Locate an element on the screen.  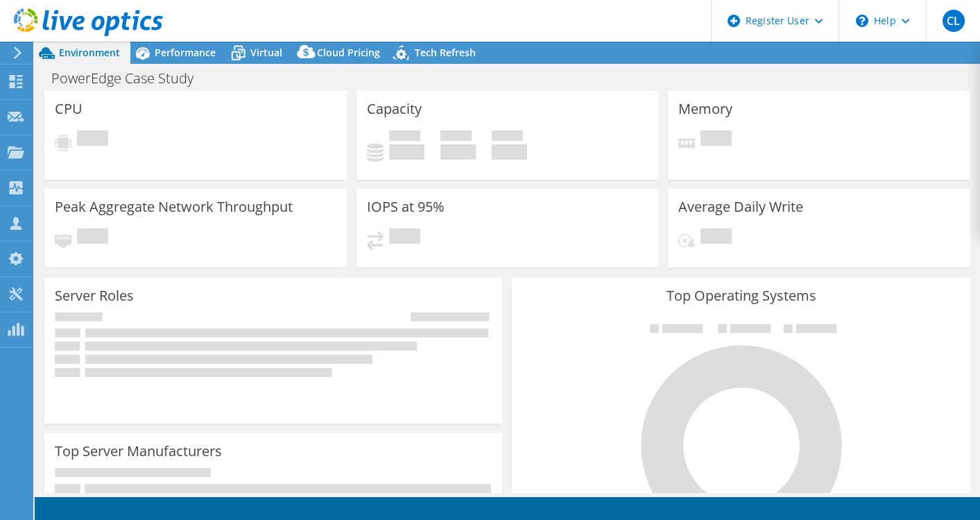
span: Environment is located at coordinates (90, 52).